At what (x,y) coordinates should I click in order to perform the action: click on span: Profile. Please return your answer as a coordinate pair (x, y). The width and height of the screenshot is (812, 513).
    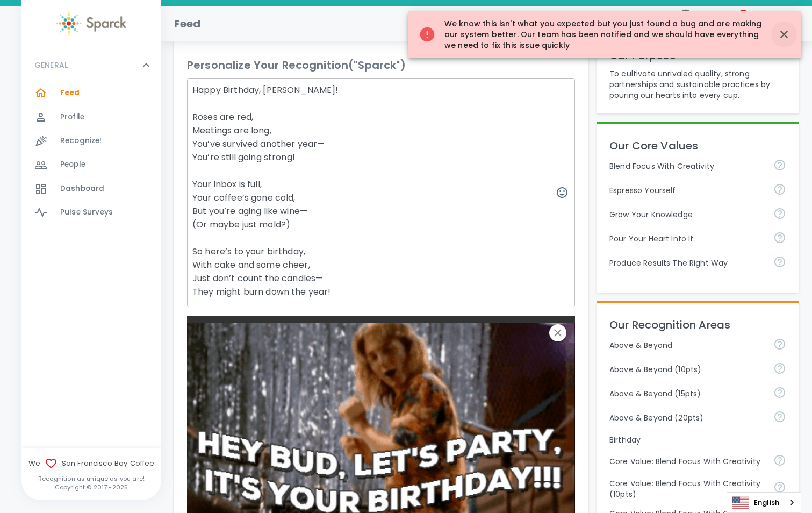
    Looking at the image, I should click on (72, 117).